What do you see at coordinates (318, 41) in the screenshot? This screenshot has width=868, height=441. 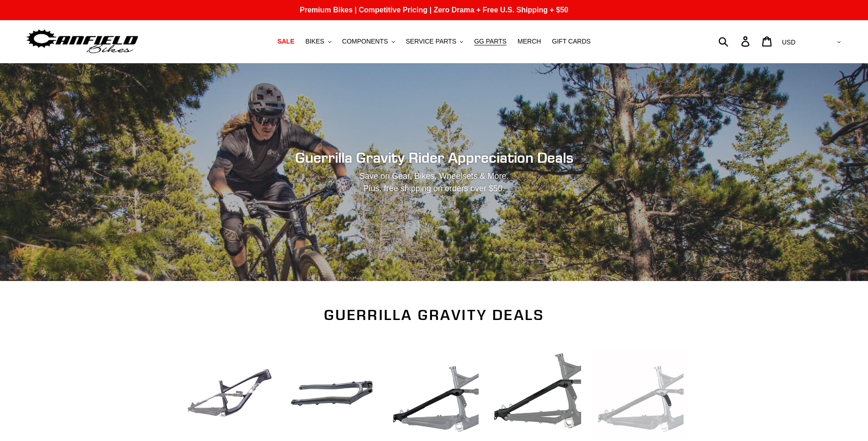 I see `button: BIKES` at bounding box center [318, 41].